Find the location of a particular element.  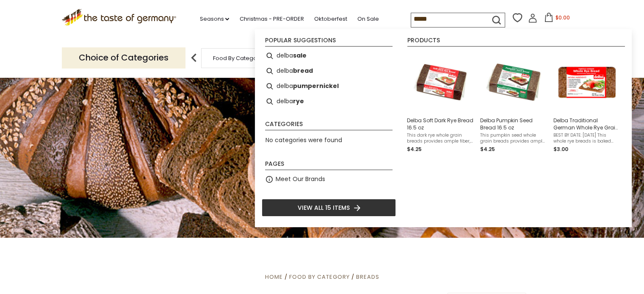

li: delba bread is located at coordinates (328, 71).